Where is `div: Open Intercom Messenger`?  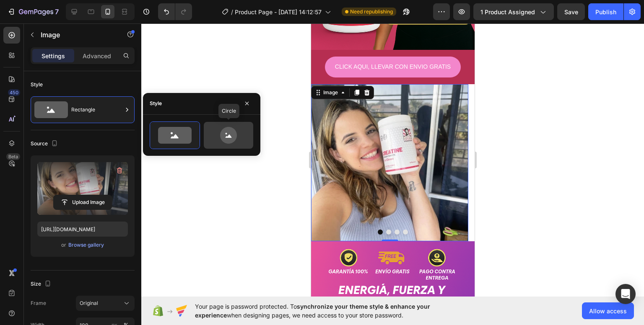 div: Open Intercom Messenger is located at coordinates (625, 294).